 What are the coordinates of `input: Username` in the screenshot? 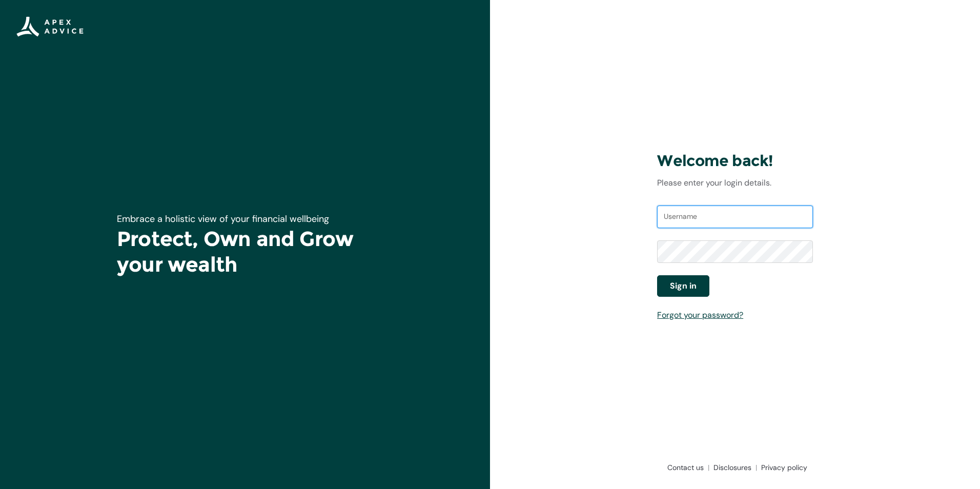 It's located at (735, 217).